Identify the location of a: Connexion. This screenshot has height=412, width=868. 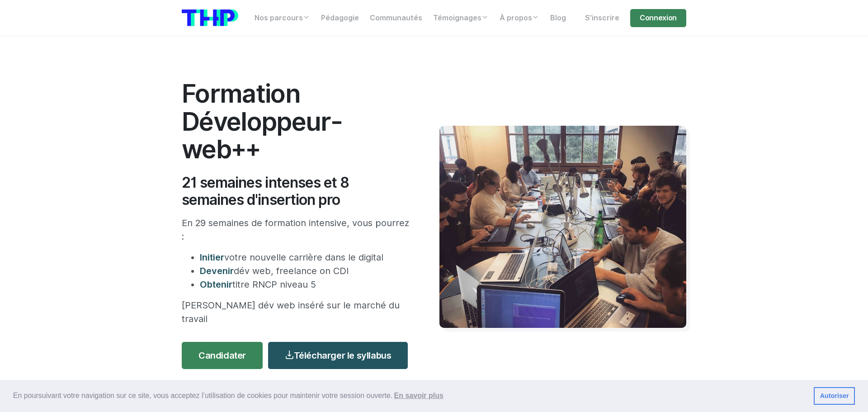
(658, 18).